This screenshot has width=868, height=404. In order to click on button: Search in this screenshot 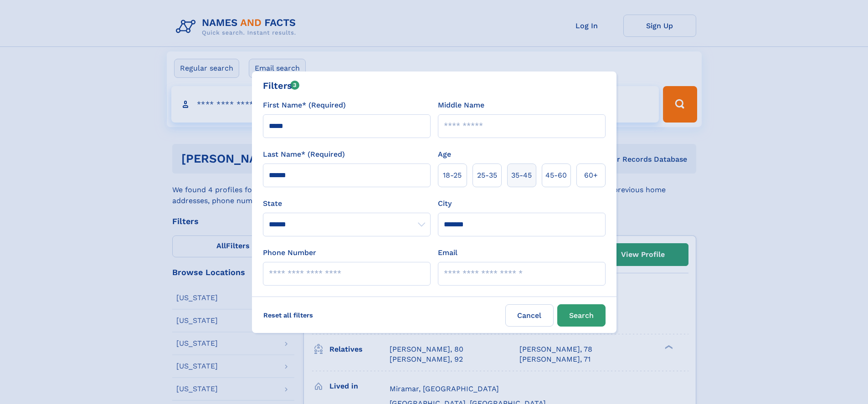, I will do `click(581, 316)`.